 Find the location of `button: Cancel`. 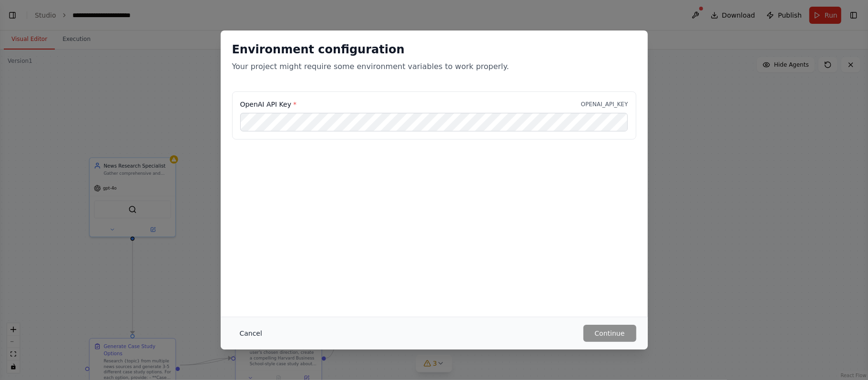

button: Cancel is located at coordinates (250, 333).